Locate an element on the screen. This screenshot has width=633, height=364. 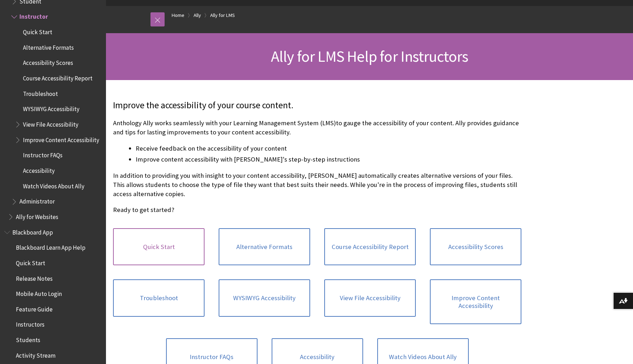
span: Activity Stream is located at coordinates (36, 354).